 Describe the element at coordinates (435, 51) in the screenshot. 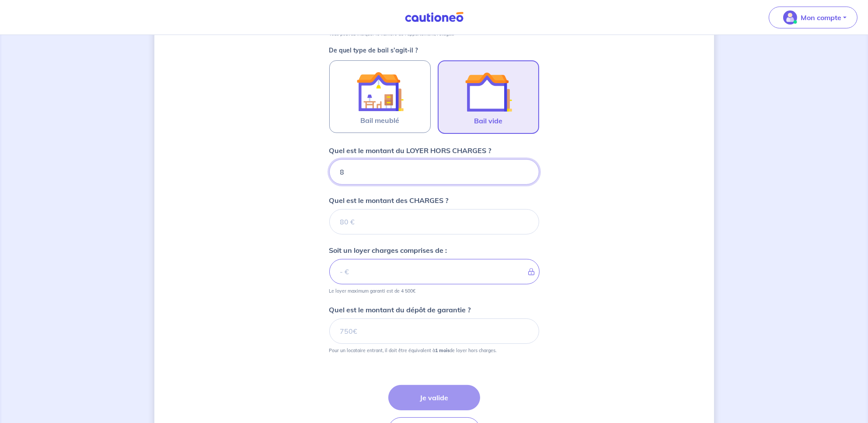

I see `p: De quel type de bail s’agit-il ?` at that location.